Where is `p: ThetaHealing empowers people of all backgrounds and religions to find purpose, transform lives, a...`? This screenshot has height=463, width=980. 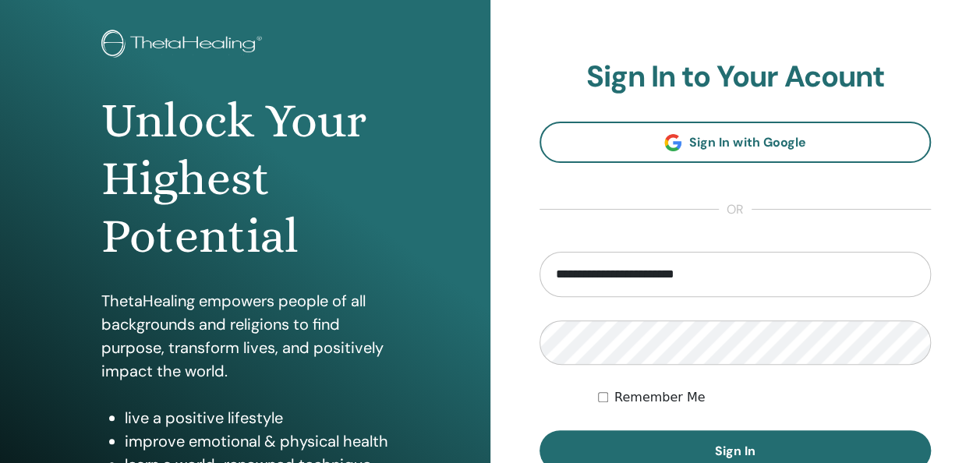
p: ThetaHealing empowers people of all backgrounds and religions to find purpose, transform lives, a... is located at coordinates (244, 335).